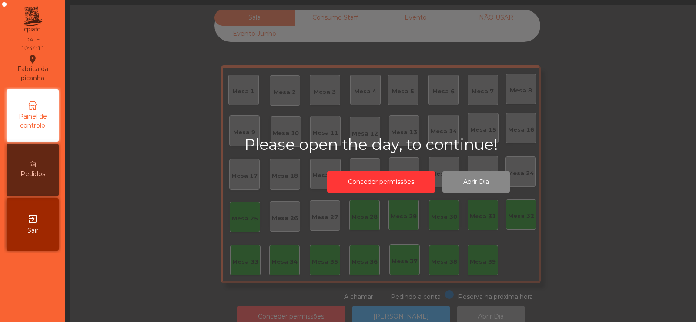 This screenshot has width=696, height=322. What do you see at coordinates (419, 144) in the screenshot?
I see `h2: Please open the day, to continue!` at bounding box center [419, 144].